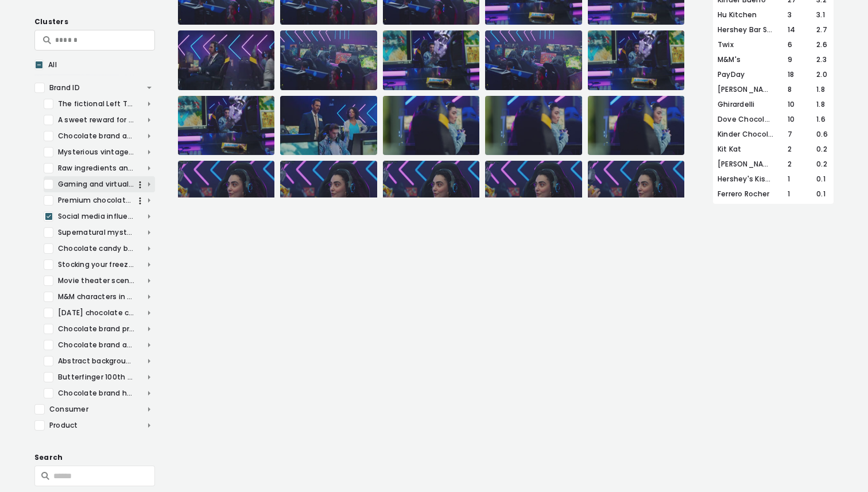  Describe the element at coordinates (819, 119) in the screenshot. I see `div: 1.6` at that location.